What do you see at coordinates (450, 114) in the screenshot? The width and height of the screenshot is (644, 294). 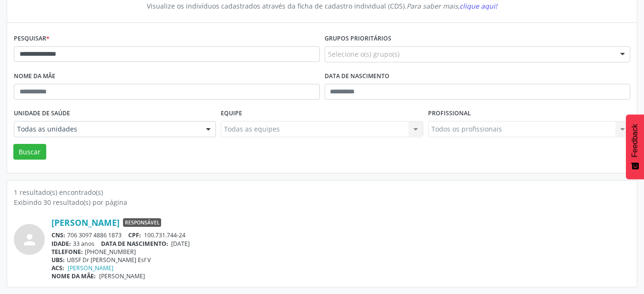 I see `label: Profissional` at bounding box center [450, 114].